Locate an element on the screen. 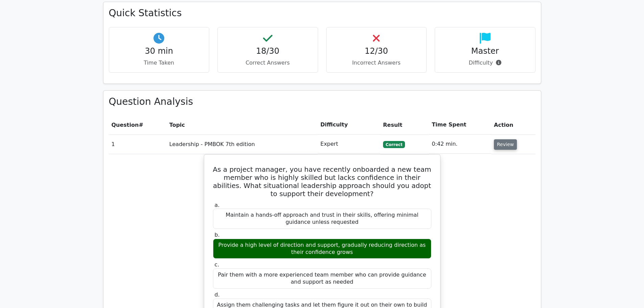  h4: 18/30 is located at coordinates (268, 51).